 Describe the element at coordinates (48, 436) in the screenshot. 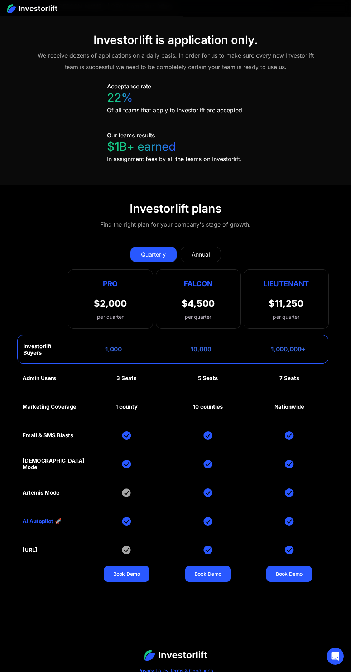

I see `div: Email & SMS Blasts` at that location.